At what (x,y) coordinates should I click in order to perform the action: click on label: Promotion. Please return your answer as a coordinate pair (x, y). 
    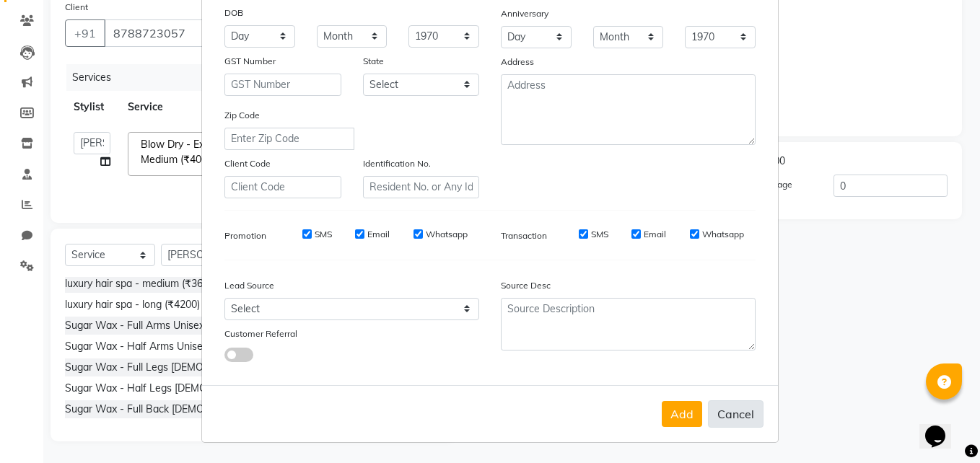
    Looking at the image, I should click on (246, 236).